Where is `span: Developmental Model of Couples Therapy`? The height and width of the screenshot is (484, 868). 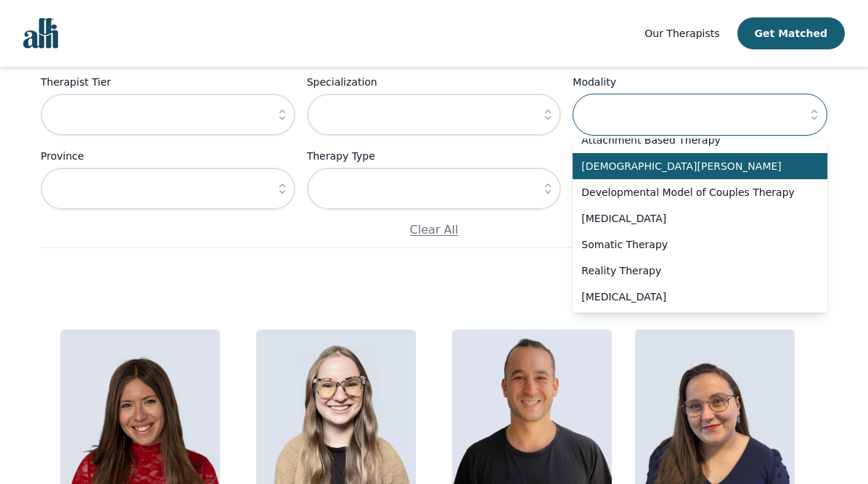
span: Developmental Model of Couples Therapy is located at coordinates (691, 192).